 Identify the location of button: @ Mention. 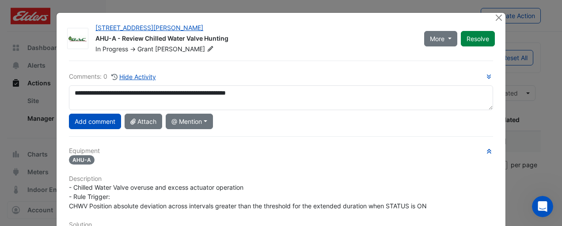
(189, 121).